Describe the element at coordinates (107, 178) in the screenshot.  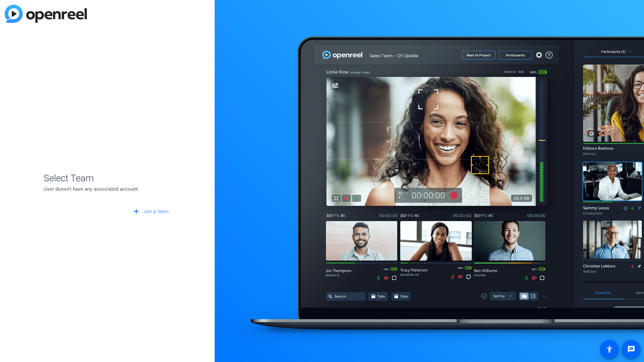
I see `span: Select Team` at that location.